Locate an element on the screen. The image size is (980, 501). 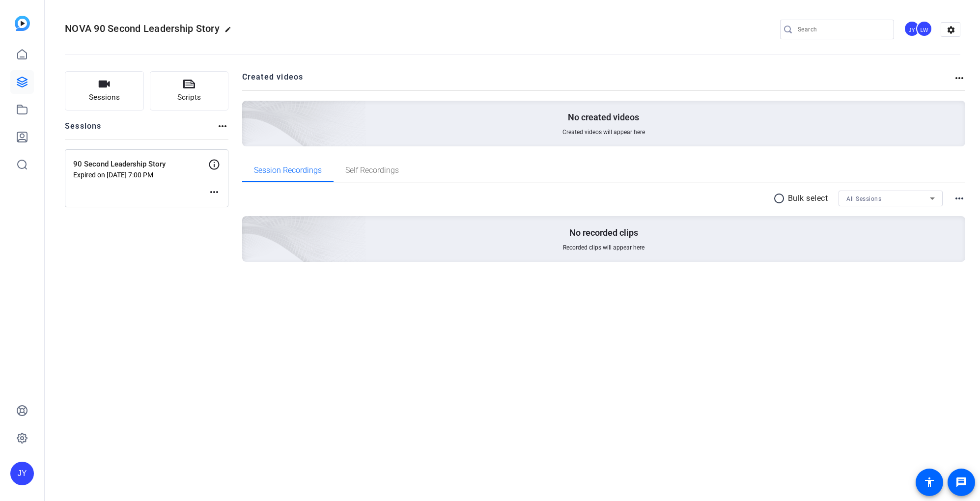
span: Created videos will appear here is located at coordinates (604, 133).